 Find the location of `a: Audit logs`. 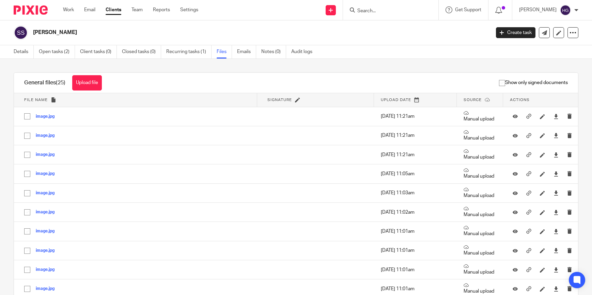

a: Audit logs is located at coordinates (304, 52).